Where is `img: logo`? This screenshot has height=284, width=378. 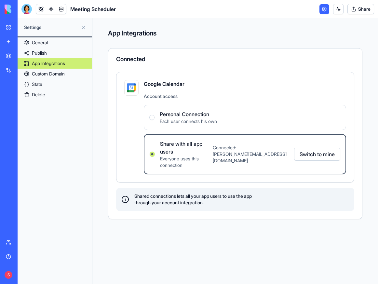
img: logo is located at coordinates (25, 9).